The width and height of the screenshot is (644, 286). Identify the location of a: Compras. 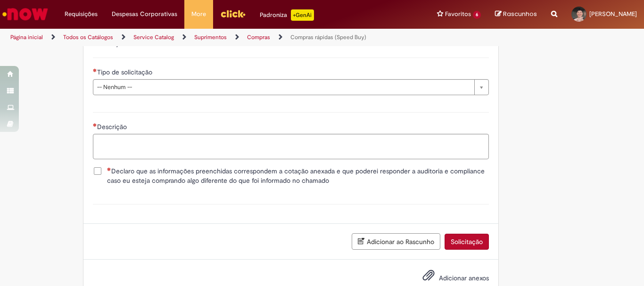
(258, 37).